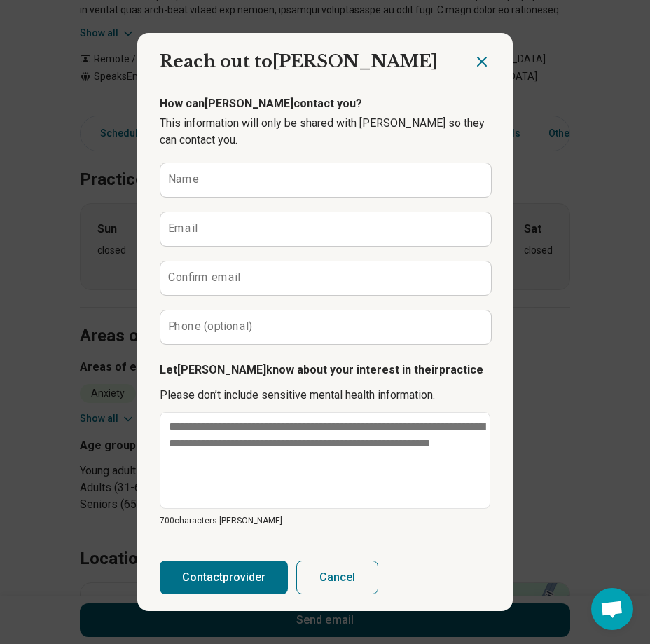 The width and height of the screenshot is (650, 644). I want to click on button: Cancel, so click(337, 578).